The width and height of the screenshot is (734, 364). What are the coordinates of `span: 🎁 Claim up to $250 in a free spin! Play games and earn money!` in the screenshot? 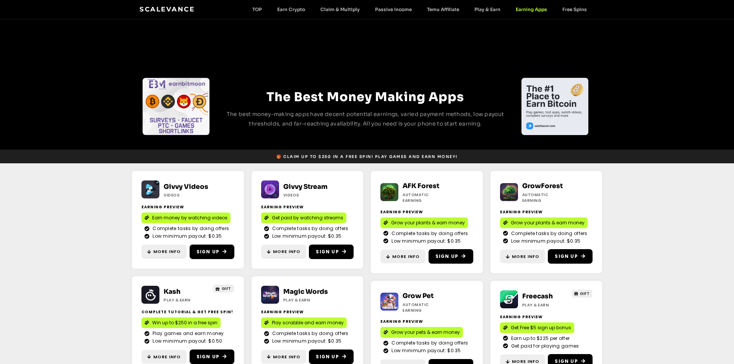 It's located at (367, 157).